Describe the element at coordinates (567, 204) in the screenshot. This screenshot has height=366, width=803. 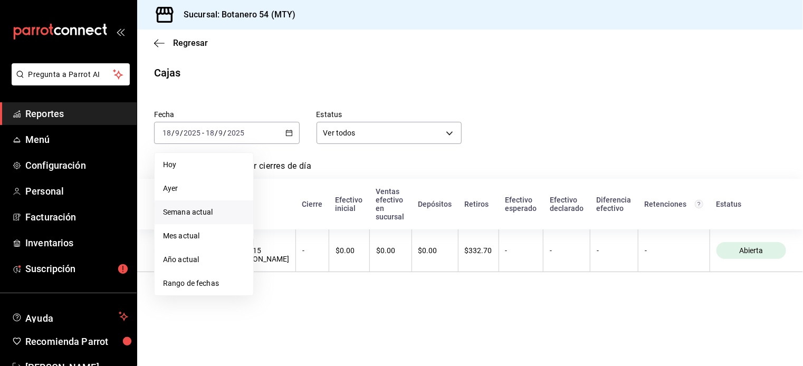
I see `div: Efectivo declarado` at that location.